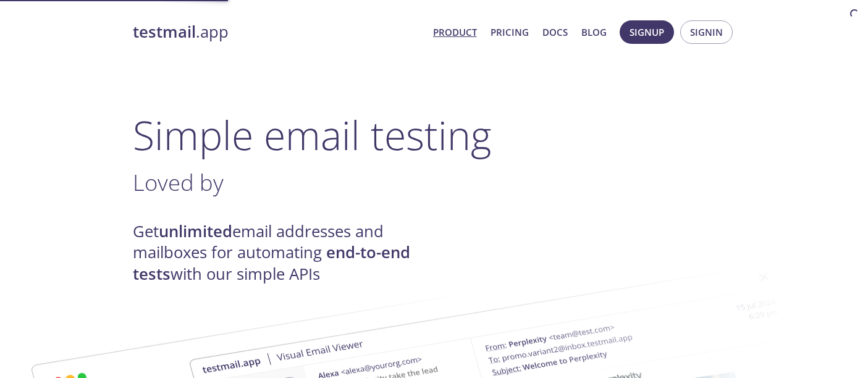  What do you see at coordinates (706, 32) in the screenshot?
I see `span: Signin` at bounding box center [706, 32].